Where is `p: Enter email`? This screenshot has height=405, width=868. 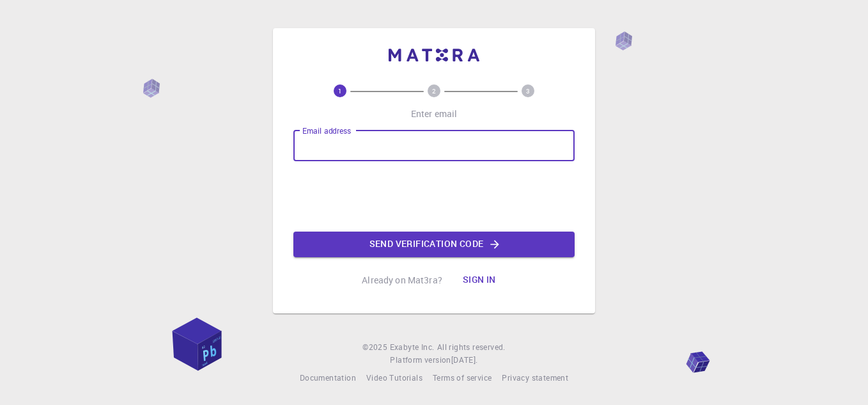 p: Enter email is located at coordinates (434, 114).